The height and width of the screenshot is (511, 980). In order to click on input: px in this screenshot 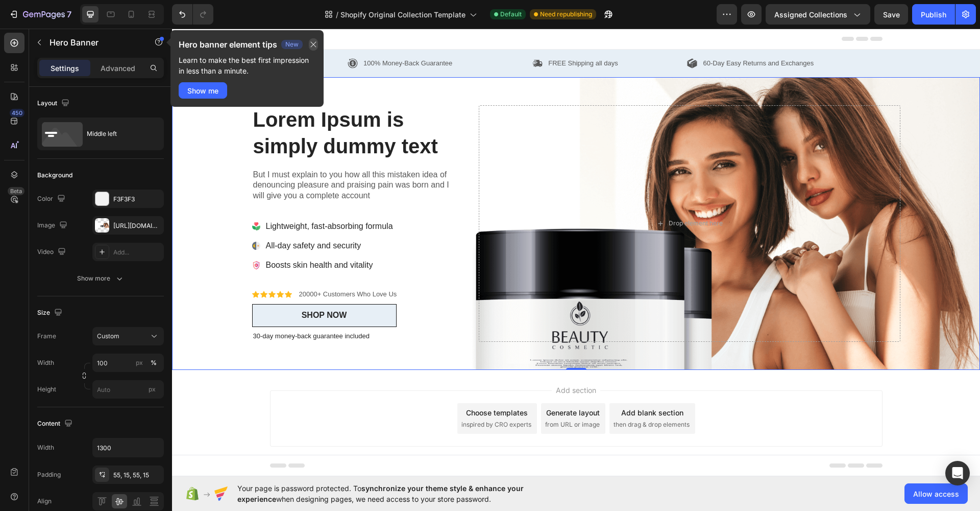, I will do `click(128, 389)`.